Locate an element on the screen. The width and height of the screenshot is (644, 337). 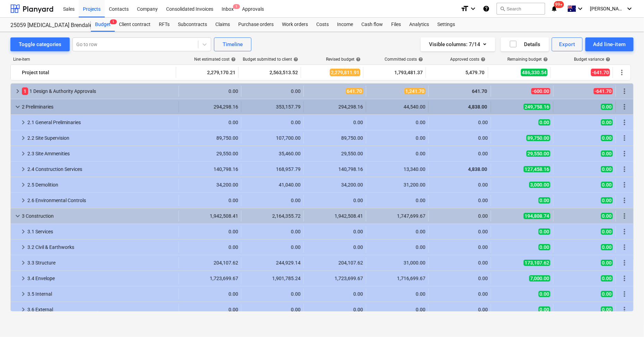
a: Claims is located at coordinates (223, 25).